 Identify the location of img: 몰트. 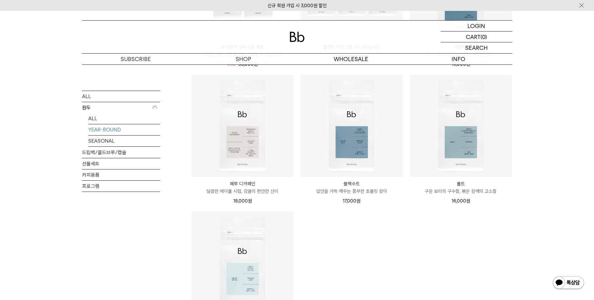
(461, 126).